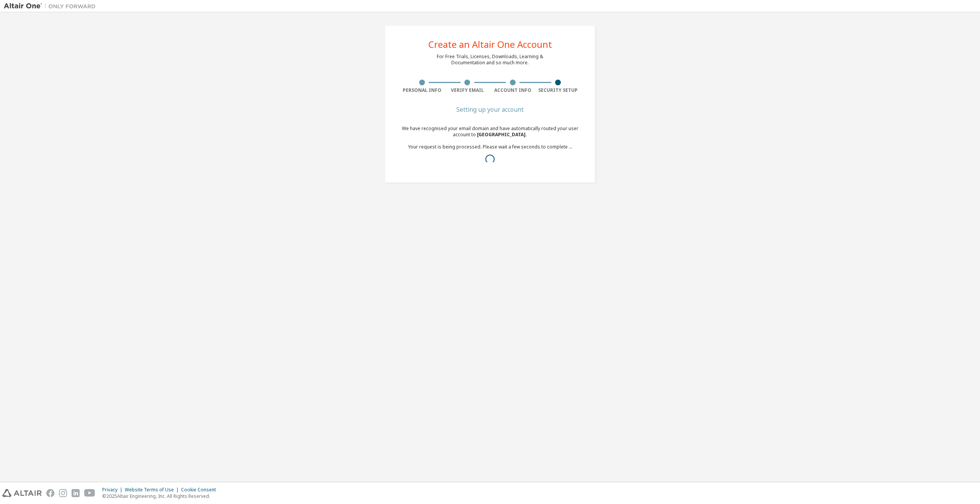 The image size is (980, 504). What do you see at coordinates (90, 494) in the screenshot?
I see `img: youtube.svg` at bounding box center [90, 494].